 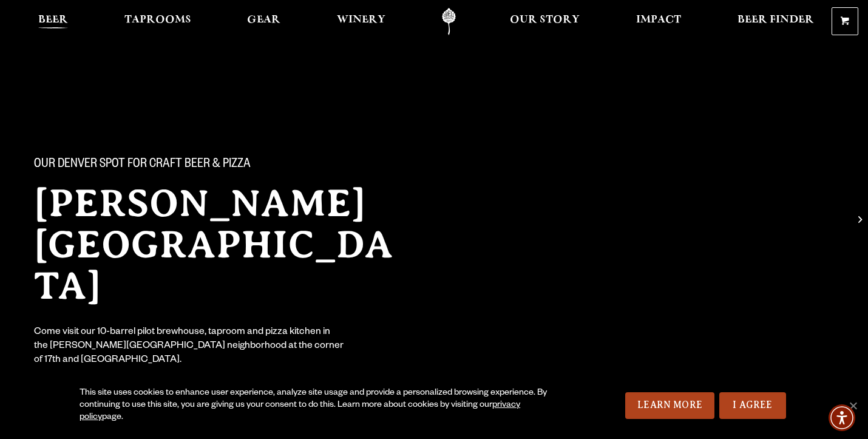 I want to click on span: Our Story, so click(x=545, y=20).